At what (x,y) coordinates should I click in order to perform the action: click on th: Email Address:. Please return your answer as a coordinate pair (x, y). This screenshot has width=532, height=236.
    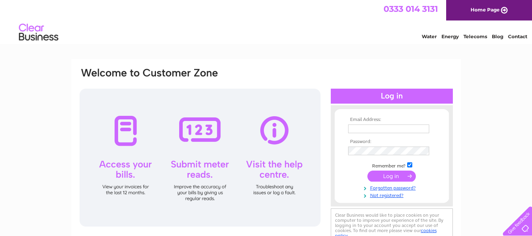
    Looking at the image, I should click on (392, 120).